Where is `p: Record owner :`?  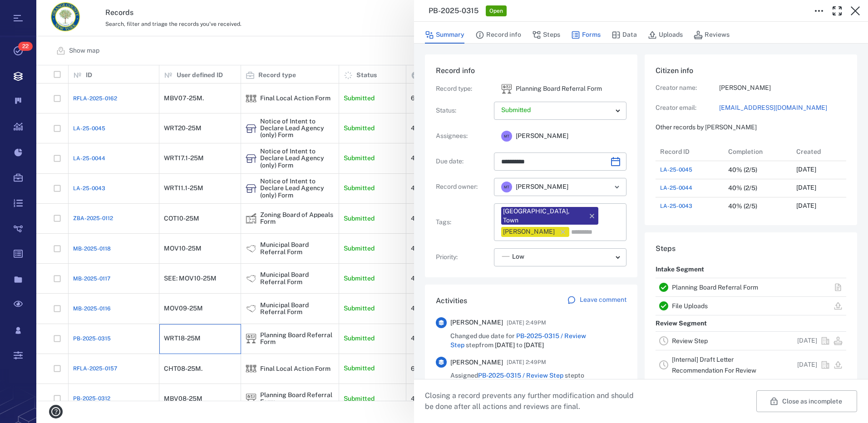
p: Record owner : is located at coordinates (463, 187).